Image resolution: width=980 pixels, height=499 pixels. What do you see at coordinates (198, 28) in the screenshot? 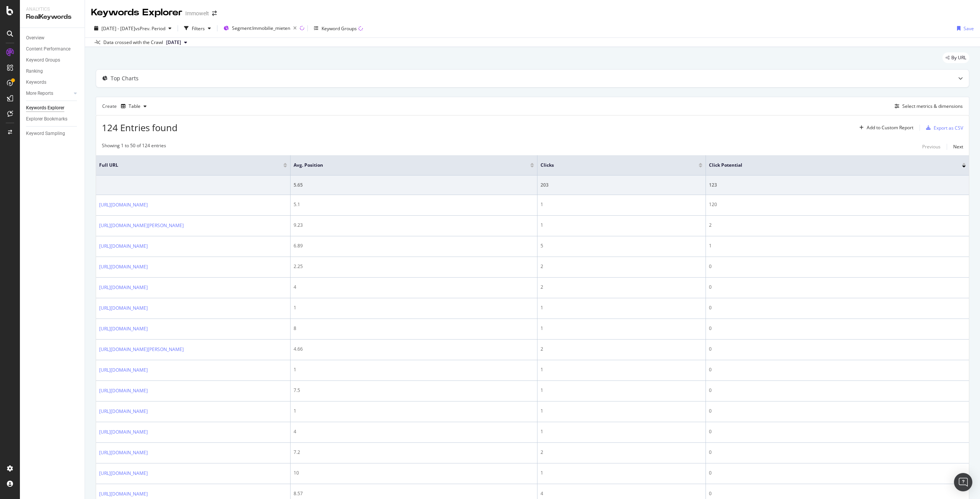
I see `div: Filters` at bounding box center [198, 28].